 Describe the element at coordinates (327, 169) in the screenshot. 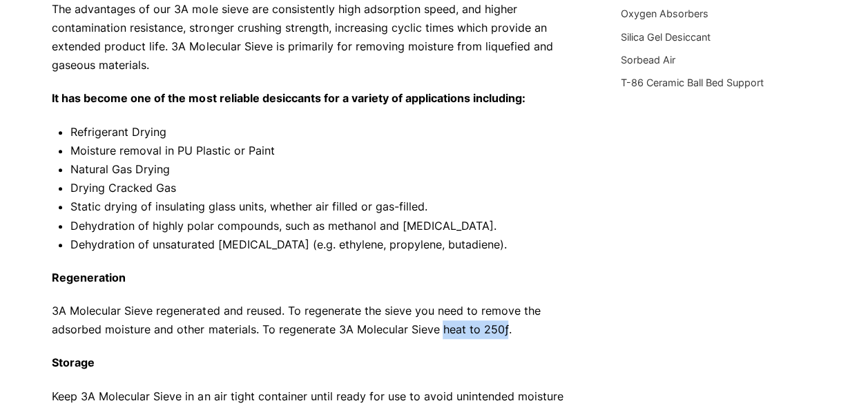

I see `li: Natural Gas Drying` at that location.